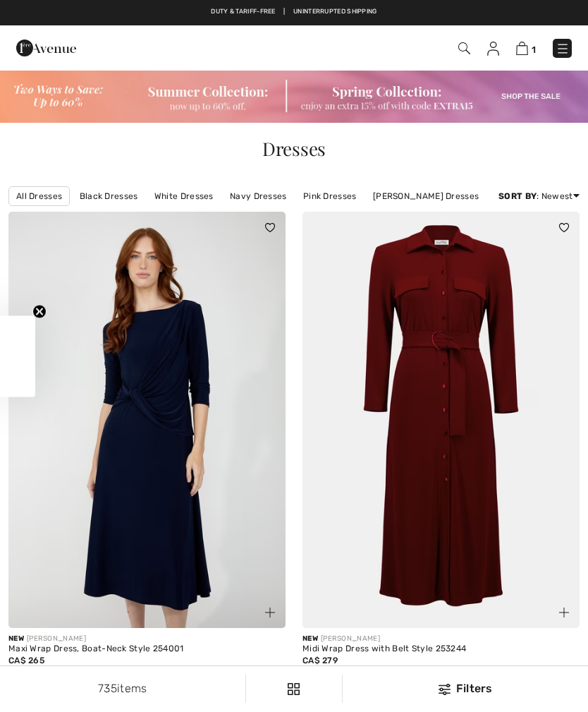 The image size is (588, 712). I want to click on a: Navy Dresses, so click(258, 196).